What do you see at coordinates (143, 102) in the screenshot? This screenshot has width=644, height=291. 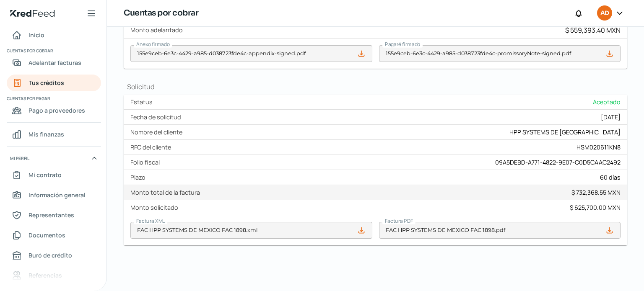 I see `label: Estatus` at bounding box center [143, 102].